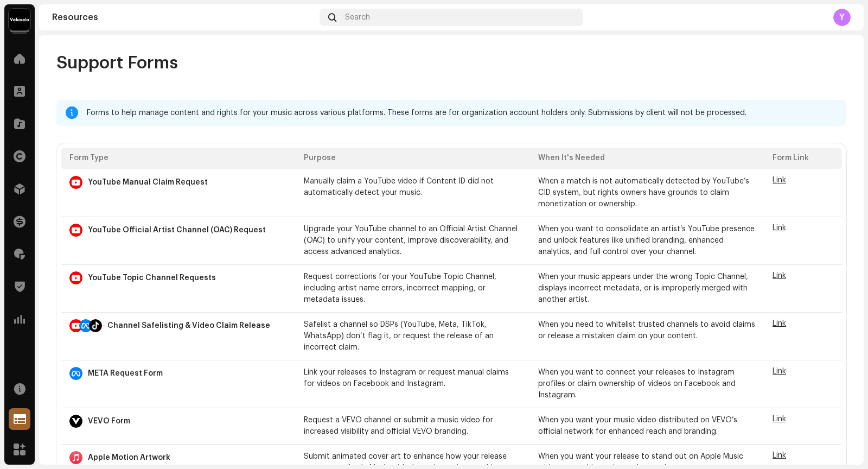 This screenshot has height=469, width=868. I want to click on p: When your music appears under the wrong Topic Channel, displays incorrect metadata, or is imprope..., so click(646, 288).